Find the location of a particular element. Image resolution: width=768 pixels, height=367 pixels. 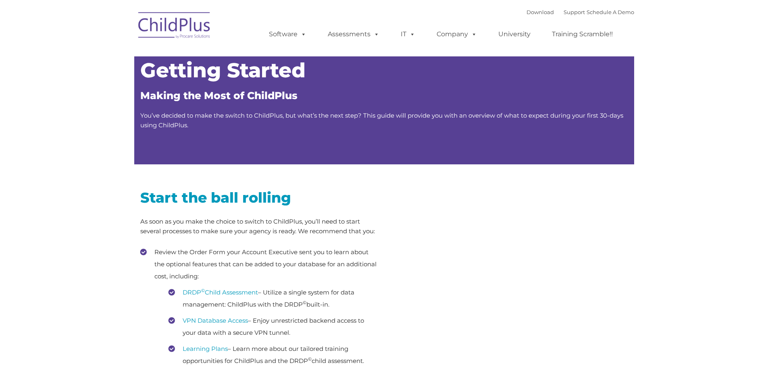

a: Download is located at coordinates (540, 12).